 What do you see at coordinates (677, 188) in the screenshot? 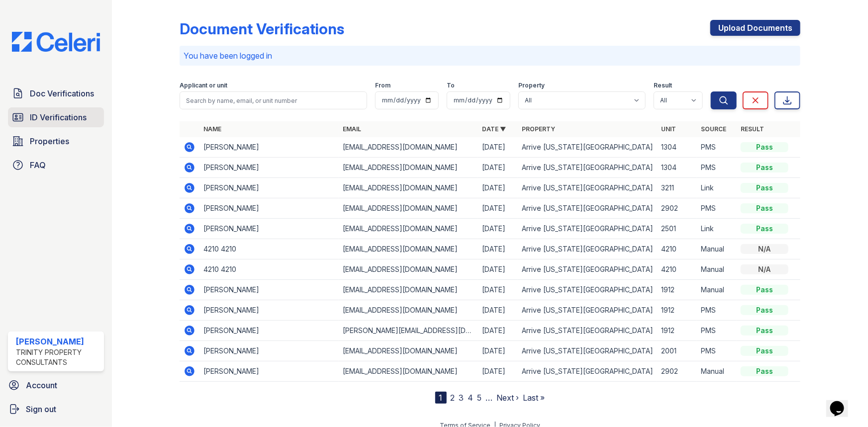
I see `td: 3211` at bounding box center [677, 188].